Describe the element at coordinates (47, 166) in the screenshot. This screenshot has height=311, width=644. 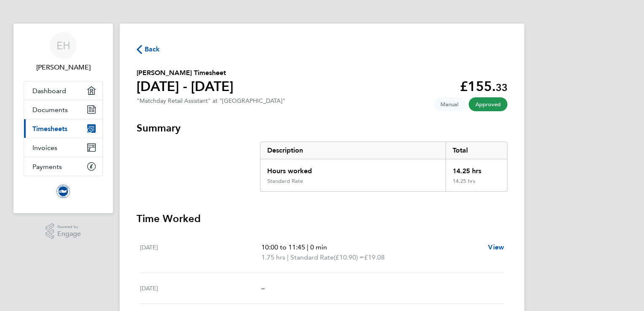
I see `span: Payments` at that location.